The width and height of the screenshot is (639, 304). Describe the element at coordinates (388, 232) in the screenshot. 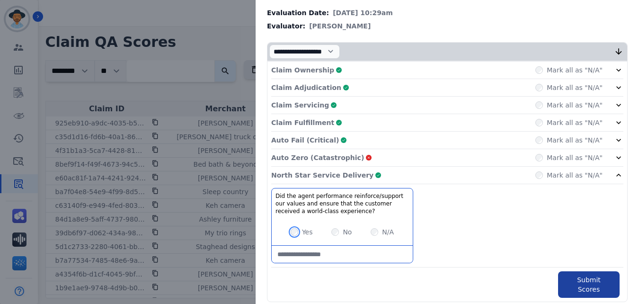

I see `label: N/A` at that location.